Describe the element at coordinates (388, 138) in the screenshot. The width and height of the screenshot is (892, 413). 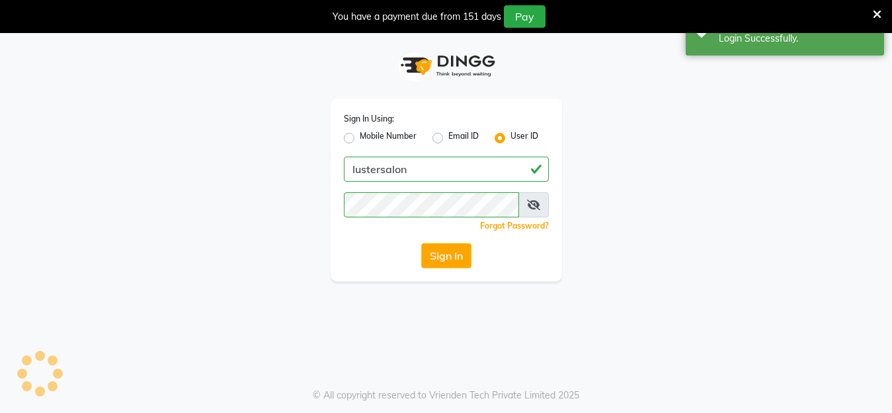
I see `label: Mobile Number` at that location.